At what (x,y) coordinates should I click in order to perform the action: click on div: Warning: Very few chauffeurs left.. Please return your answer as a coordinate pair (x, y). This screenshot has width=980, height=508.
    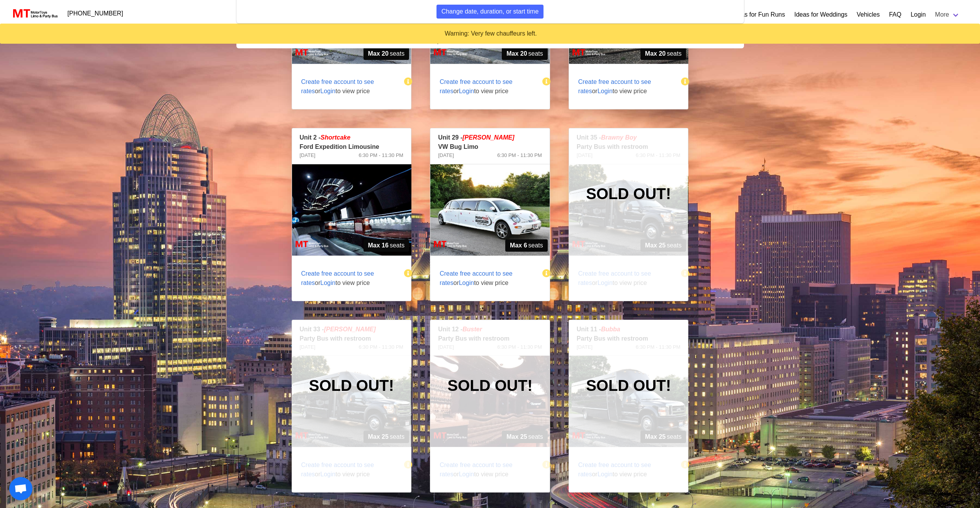
    Looking at the image, I should click on (491, 34).